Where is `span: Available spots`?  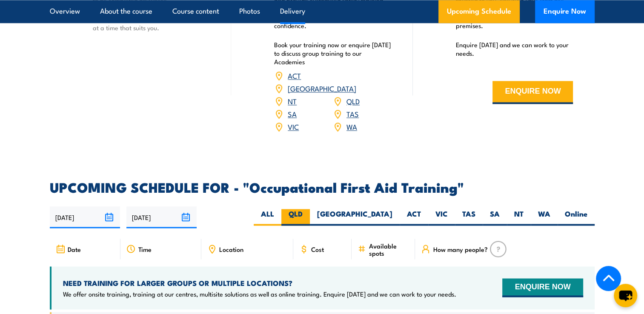
span: Available spots is located at coordinates (389, 249).